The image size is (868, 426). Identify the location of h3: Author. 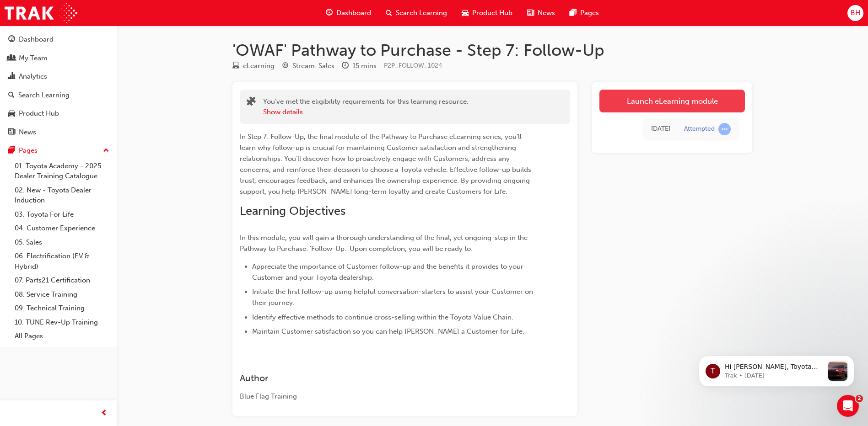
(389, 378).